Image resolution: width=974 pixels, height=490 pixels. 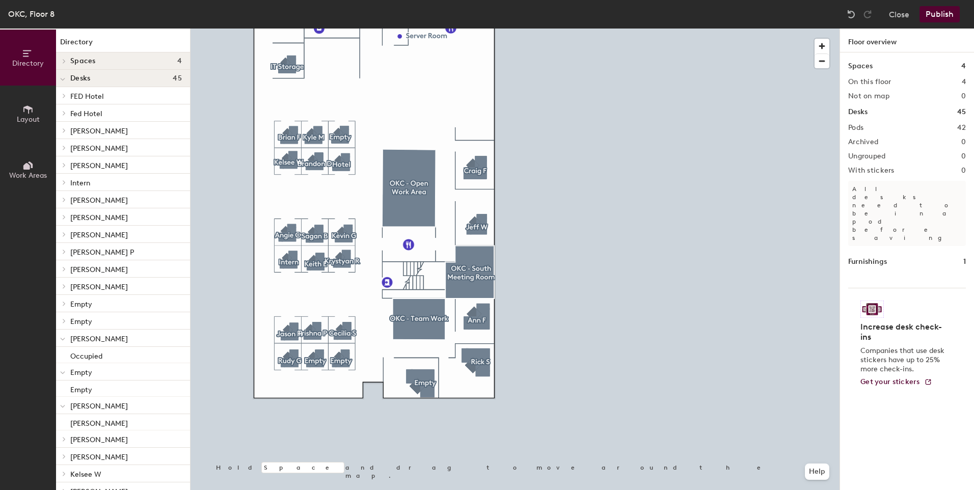 I want to click on span: Work Areas, so click(x=28, y=175).